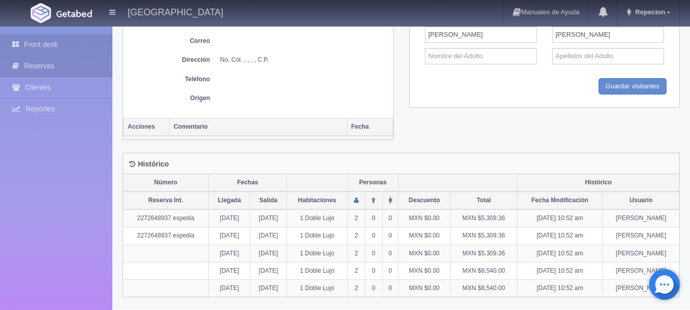  What do you see at coordinates (598, 183) in the screenshot?
I see `th: Histórico` at bounding box center [598, 183].